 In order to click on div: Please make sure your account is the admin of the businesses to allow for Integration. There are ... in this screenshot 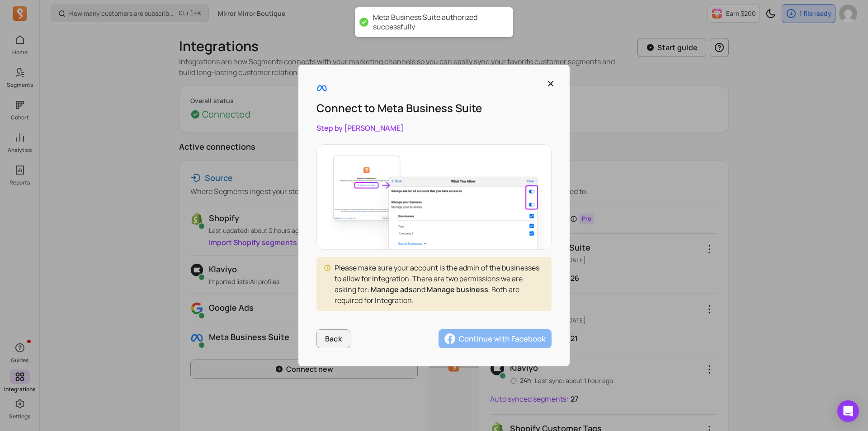, I will do `click(439, 284)`.